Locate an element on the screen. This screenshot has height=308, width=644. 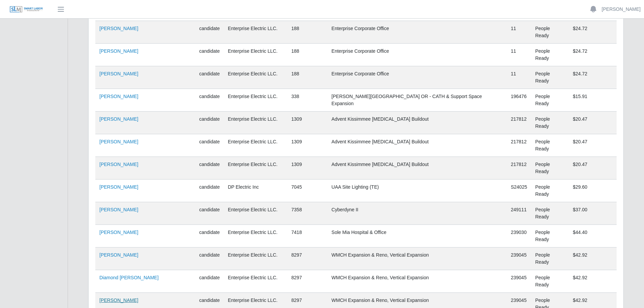
td: $37.00 is located at coordinates (593, 213).